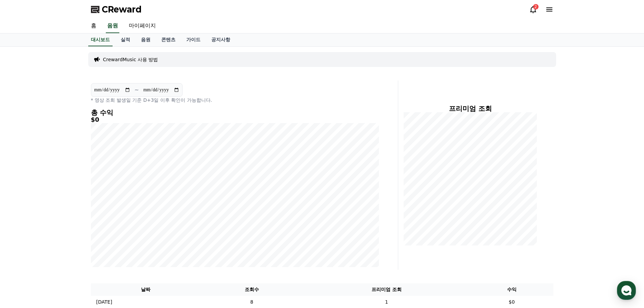 The height and width of the screenshot is (308, 644). I want to click on span: 홈, so click(24, 227).